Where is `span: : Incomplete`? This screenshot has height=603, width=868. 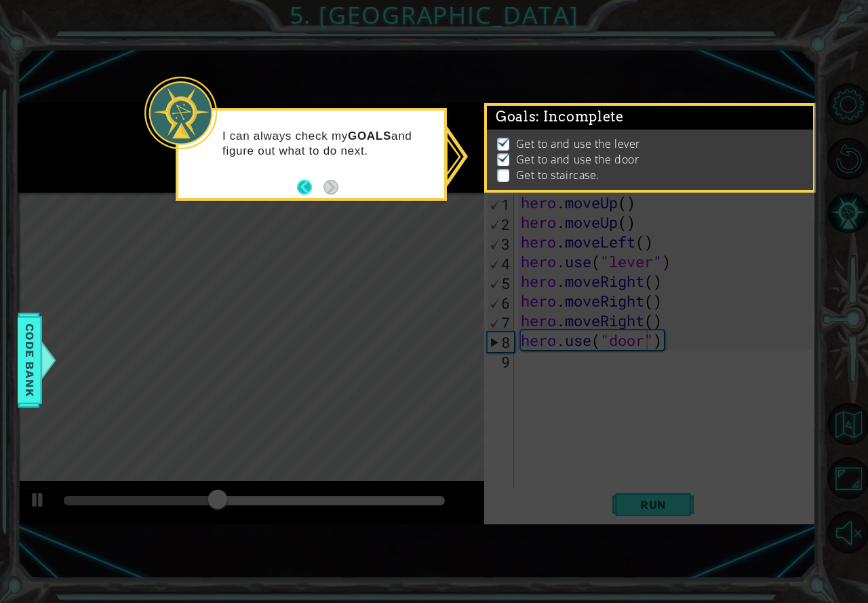 span: : Incomplete is located at coordinates (580, 117).